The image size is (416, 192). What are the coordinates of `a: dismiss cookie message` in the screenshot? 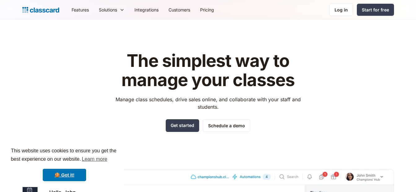 It's located at (64, 175).